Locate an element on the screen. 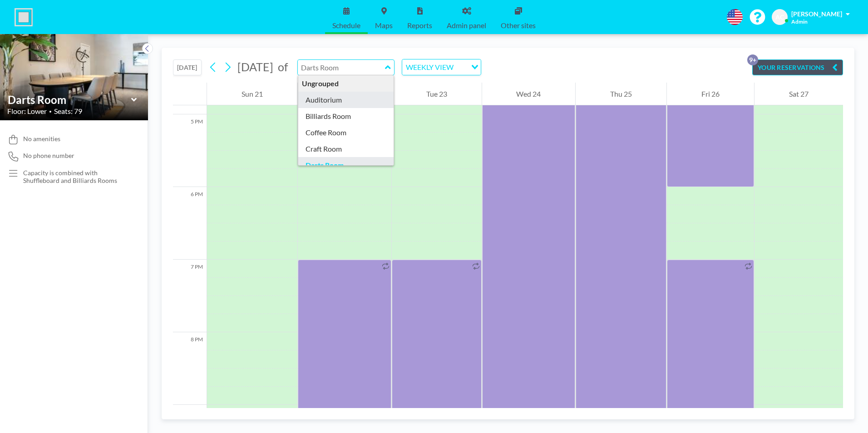 This screenshot has width=868, height=433. div: Ungrouped is located at coordinates (346, 84).